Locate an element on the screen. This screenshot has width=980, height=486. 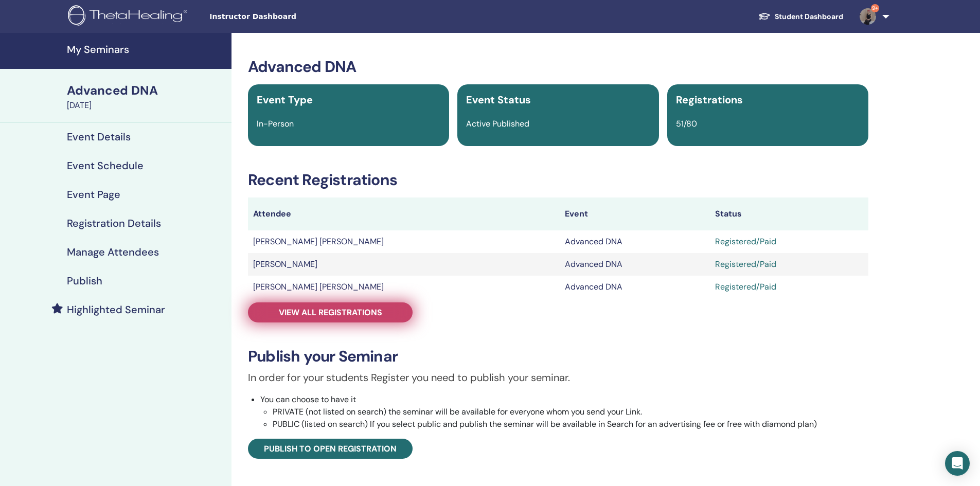
span: 9+ is located at coordinates (875, 8).